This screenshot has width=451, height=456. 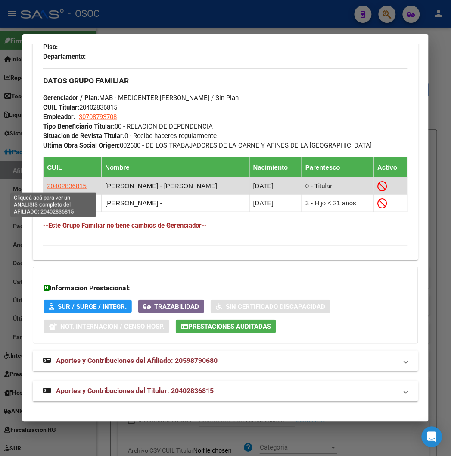 I want to click on button: SUR / SURGE / INTEGR., so click(x=88, y=306).